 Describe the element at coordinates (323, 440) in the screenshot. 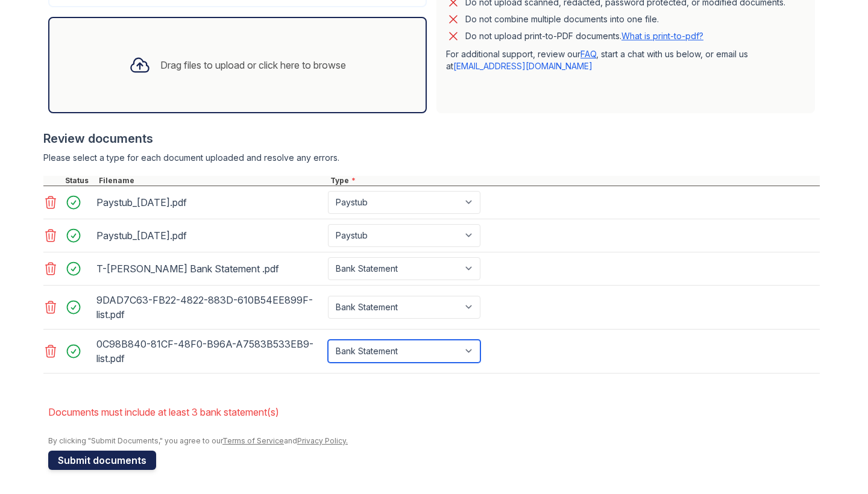

I see `a: Privacy Policy.` at that location.